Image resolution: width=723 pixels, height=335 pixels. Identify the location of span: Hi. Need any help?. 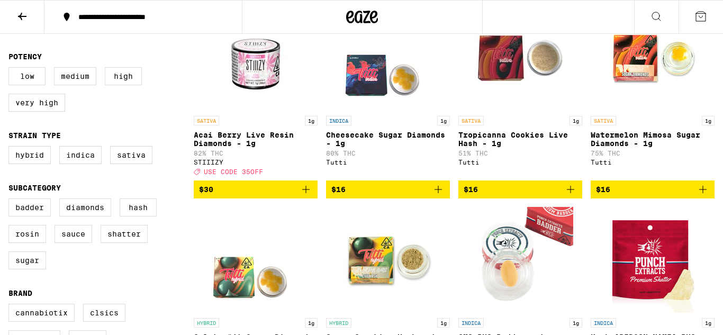
(41, 12).